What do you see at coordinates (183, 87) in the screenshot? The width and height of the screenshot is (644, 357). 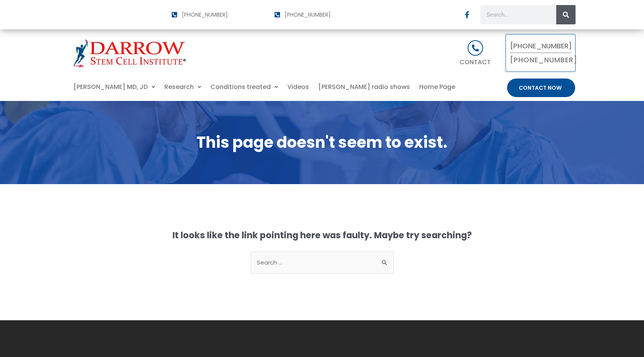 I see `a: Research` at bounding box center [183, 87].